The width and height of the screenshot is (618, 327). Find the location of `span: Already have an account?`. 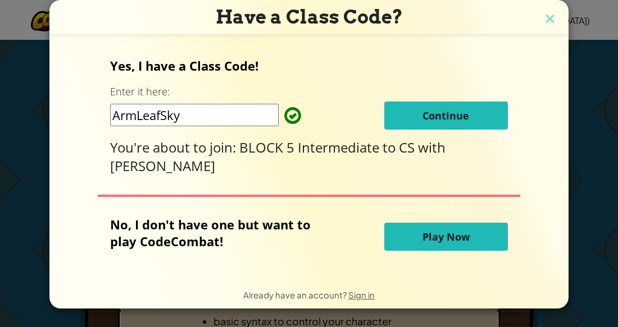

span: Already have an account? is located at coordinates (295, 295).